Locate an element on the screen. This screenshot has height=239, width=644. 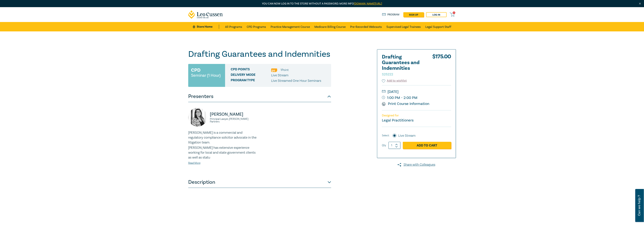
span: 0 is located at coordinates (454, 12).